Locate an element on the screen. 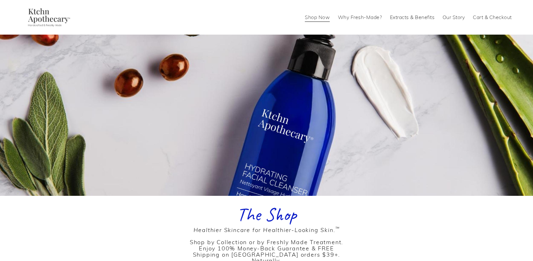  a: Cart & Checkout is located at coordinates (492, 17).